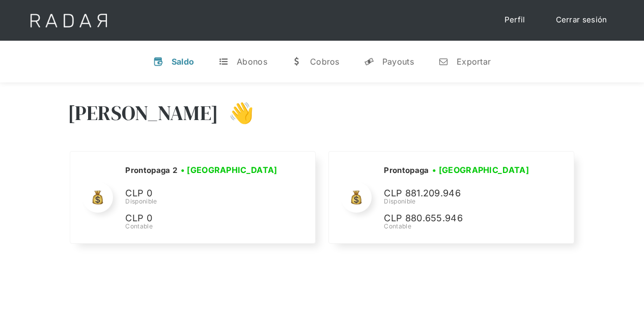 The height and width of the screenshot is (321, 644). I want to click on div: Cobros, so click(325, 62).